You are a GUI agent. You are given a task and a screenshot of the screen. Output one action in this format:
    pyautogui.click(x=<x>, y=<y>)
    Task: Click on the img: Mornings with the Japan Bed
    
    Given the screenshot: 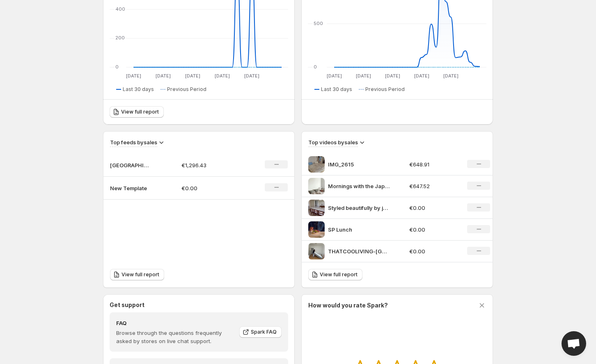 What is the action you would take?
    pyautogui.click(x=317, y=186)
    